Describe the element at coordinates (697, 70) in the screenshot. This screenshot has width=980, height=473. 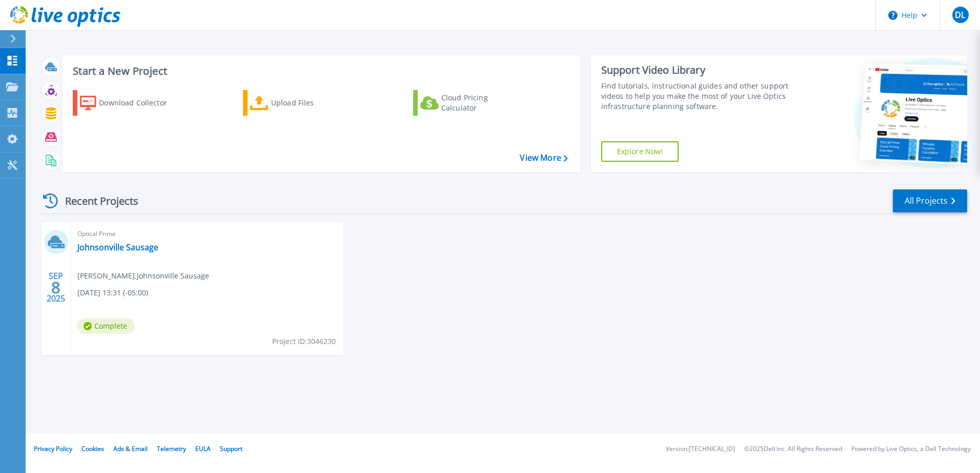
I see `div: Support Video Library` at that location.